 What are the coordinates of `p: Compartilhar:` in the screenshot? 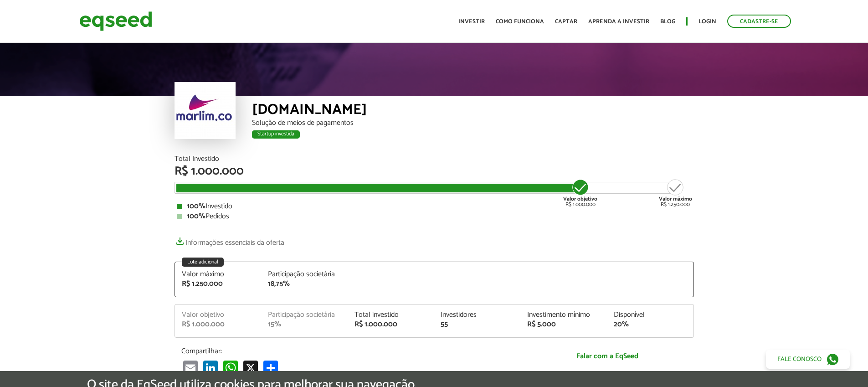 It's located at (348, 351).